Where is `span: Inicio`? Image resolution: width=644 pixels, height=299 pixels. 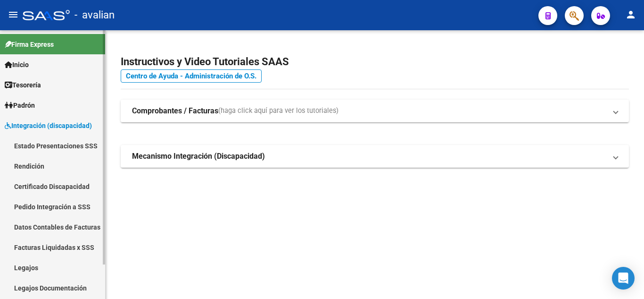 span: Inicio is located at coordinates (16, 65).